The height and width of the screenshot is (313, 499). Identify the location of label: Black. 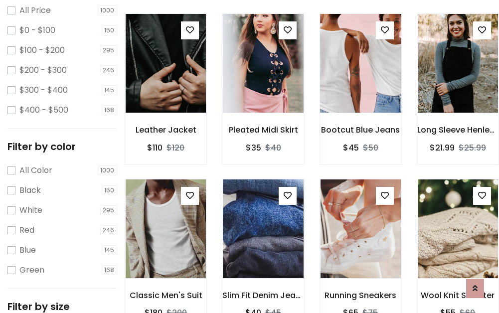
(30, 190).